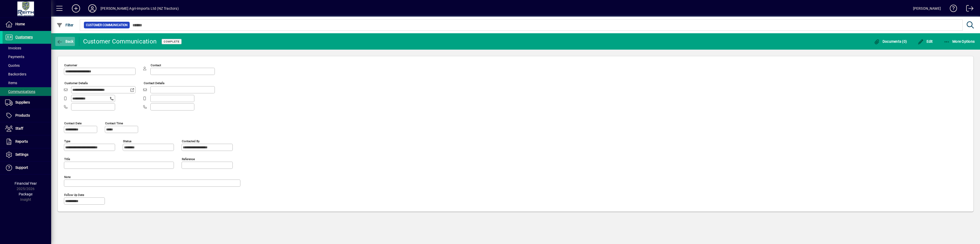  I want to click on span: Items, so click(11, 83).